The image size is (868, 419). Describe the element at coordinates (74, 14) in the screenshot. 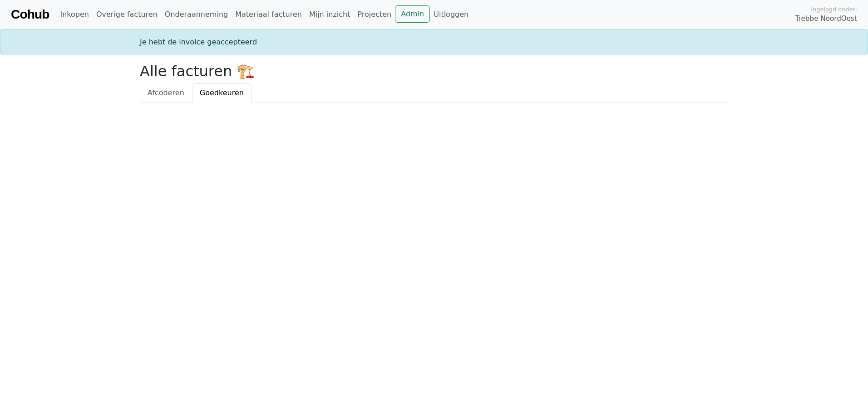

I see `a: Inkopen` at that location.